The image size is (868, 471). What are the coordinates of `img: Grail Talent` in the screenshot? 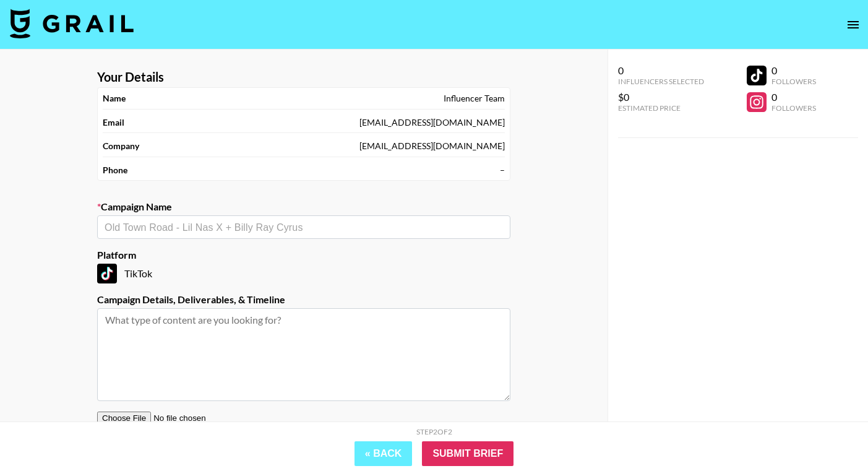 It's located at (72, 23).